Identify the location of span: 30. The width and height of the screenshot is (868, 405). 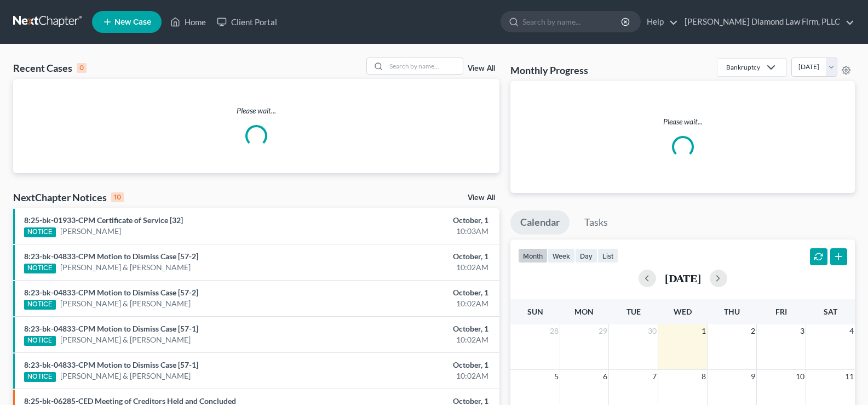
(652, 331).